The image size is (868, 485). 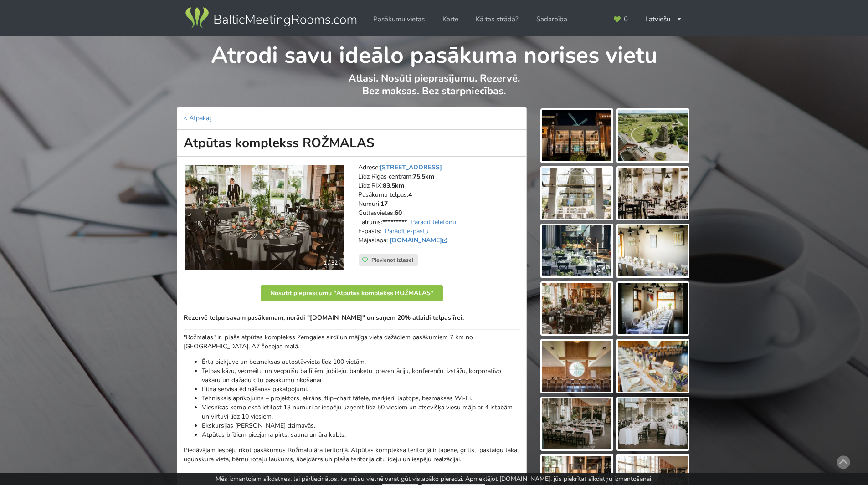 What do you see at coordinates (663, 19) in the screenshot?
I see `div: Latviešu` at bounding box center [663, 19].